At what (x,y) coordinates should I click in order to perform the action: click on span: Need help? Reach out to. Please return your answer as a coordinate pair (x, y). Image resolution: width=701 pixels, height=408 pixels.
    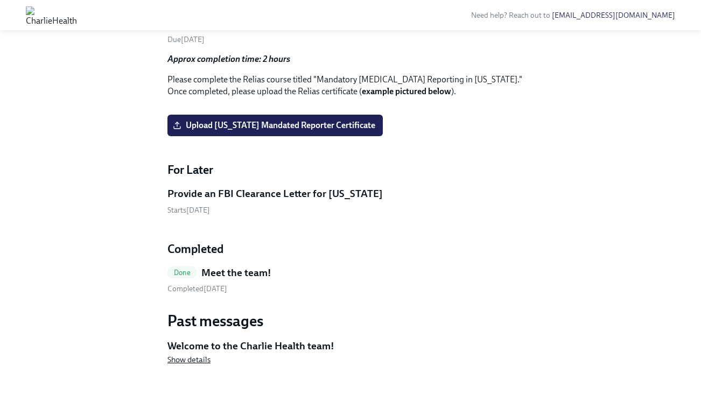
    Looking at the image, I should click on (573, 15).